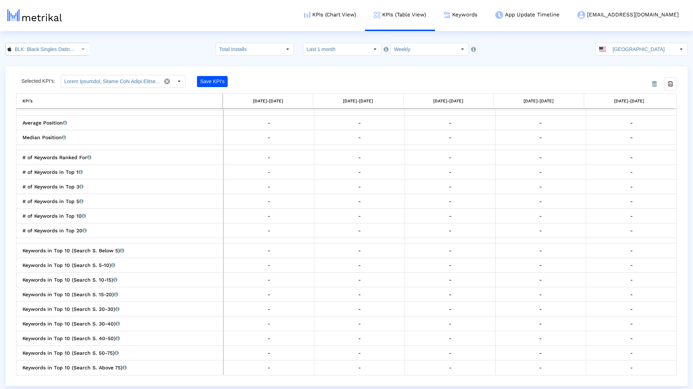 This screenshot has width=693, height=389. I want to click on td: Column 08/31/25-09/06/25, so click(448, 101).